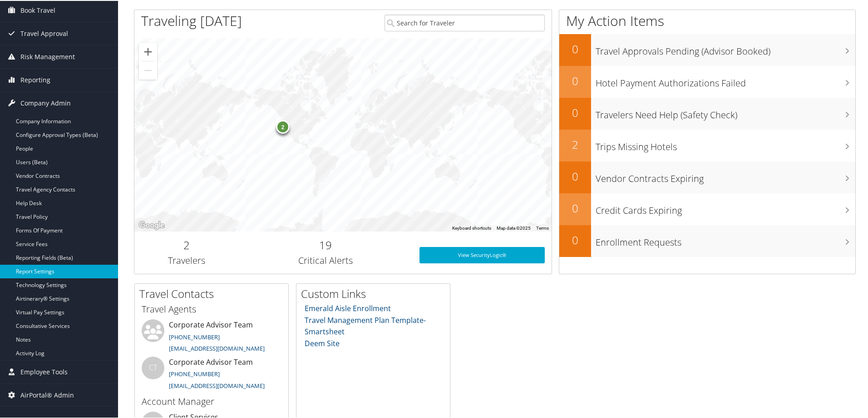  I want to click on span: Map data ©2025, so click(513, 227).